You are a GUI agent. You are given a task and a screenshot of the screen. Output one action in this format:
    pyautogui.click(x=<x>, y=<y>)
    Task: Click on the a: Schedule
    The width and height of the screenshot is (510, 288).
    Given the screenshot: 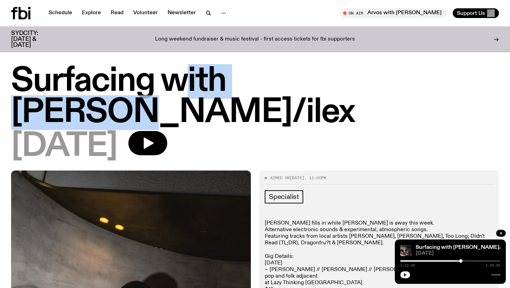 What is the action you would take?
    pyautogui.click(x=60, y=13)
    